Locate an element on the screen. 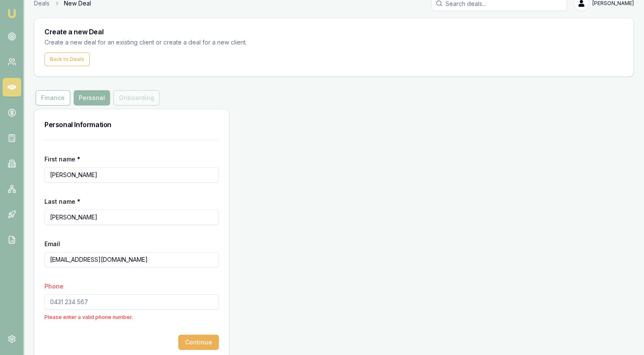 The height and width of the screenshot is (355, 644). p: Please enter a valid phone number. is located at coordinates (132, 317).